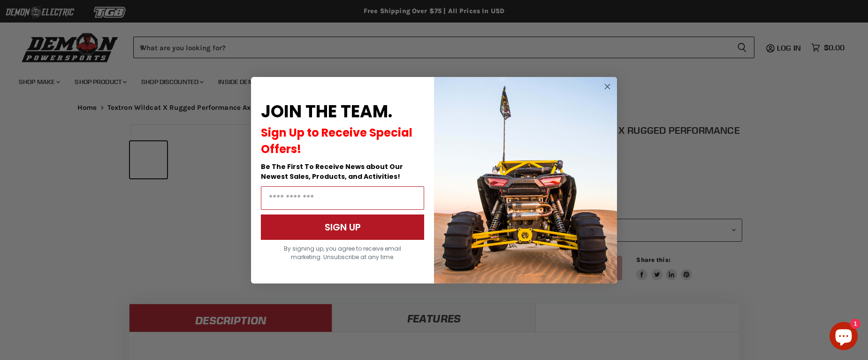 Image resolution: width=868 pixels, height=360 pixels. I want to click on span: By signing up, you agree to receive email marketing. Unsubscribe at any time., so click(342, 252).